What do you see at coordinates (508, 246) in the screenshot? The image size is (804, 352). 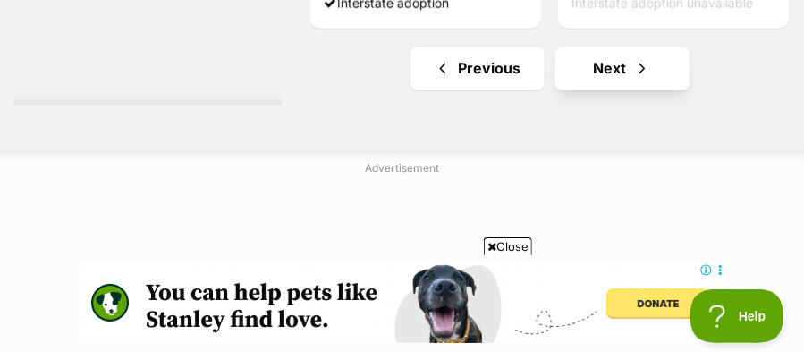 I see `span: Close` at bounding box center [508, 246].